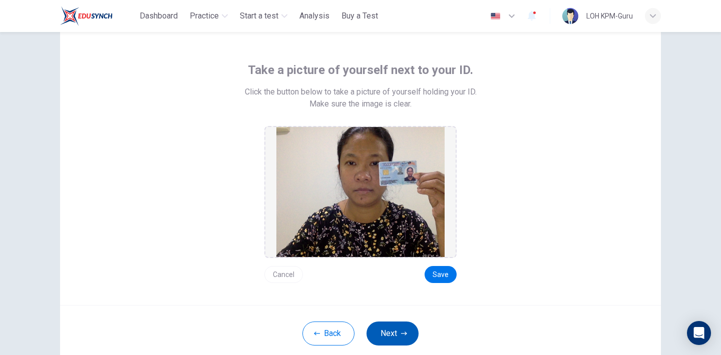  I want to click on a: Analysis, so click(314, 16).